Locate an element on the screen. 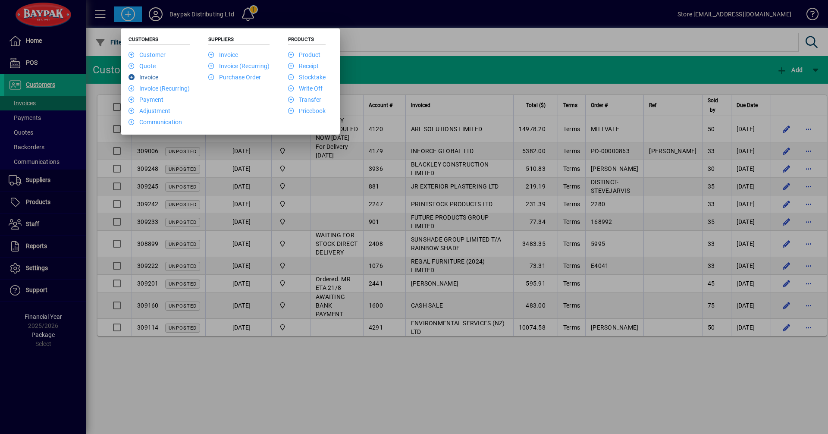 The image size is (828, 434). a: Stocktake is located at coordinates (307, 77).